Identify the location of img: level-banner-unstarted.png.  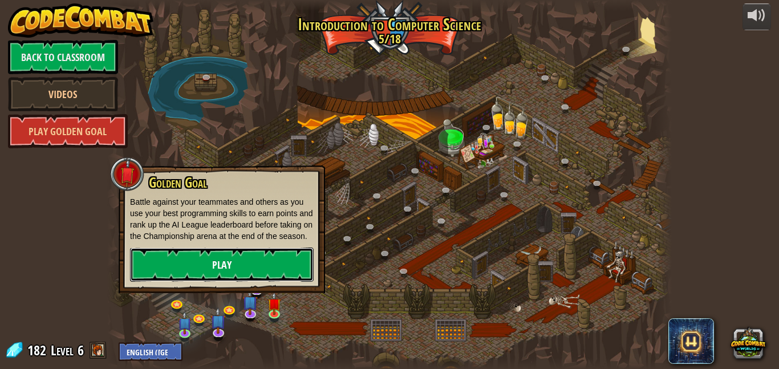
(274, 304).